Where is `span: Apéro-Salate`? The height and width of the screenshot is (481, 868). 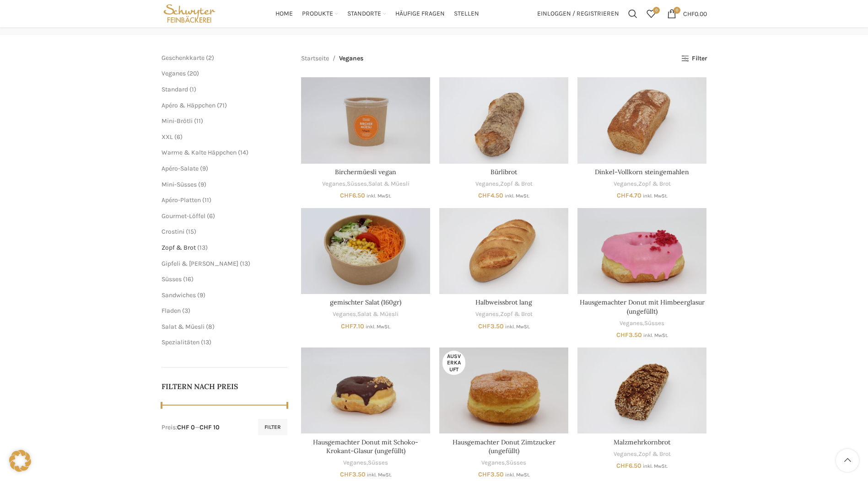 span: Apéro-Salate is located at coordinates (180, 168).